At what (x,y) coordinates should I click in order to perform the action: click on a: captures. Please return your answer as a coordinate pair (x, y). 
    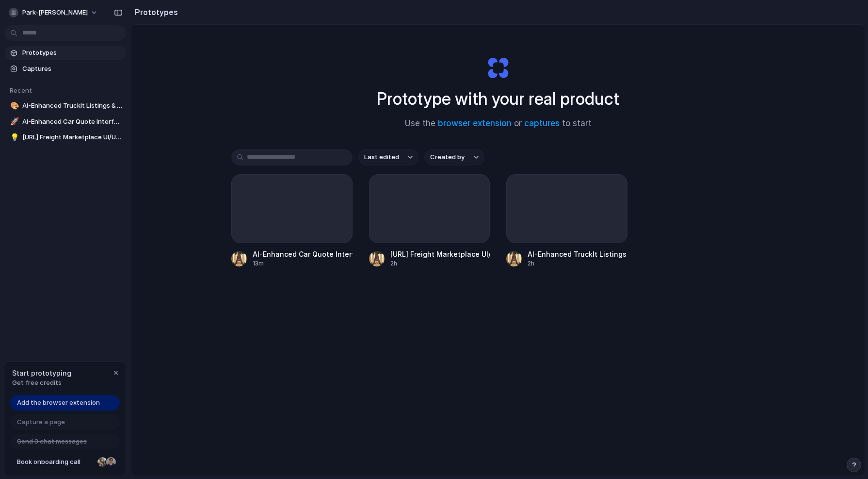
    Looking at the image, I should click on (542, 124).